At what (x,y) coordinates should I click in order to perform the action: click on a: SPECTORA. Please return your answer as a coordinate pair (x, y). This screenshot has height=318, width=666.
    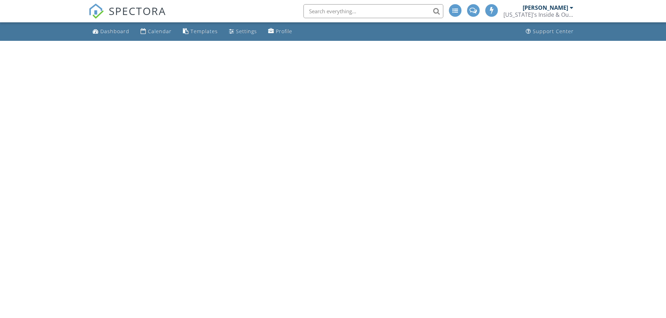
    Looking at the image, I should click on (127, 17).